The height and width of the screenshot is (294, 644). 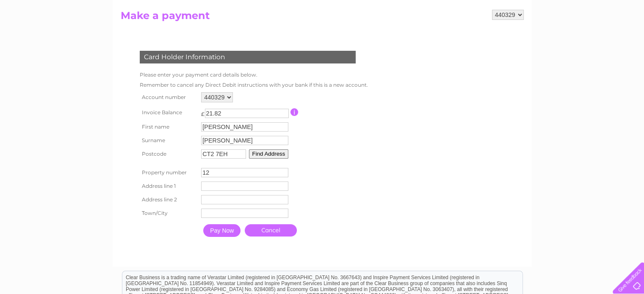 What do you see at coordinates (254, 75) in the screenshot?
I see `td: Please enter your payment card details below.` at bounding box center [254, 75].